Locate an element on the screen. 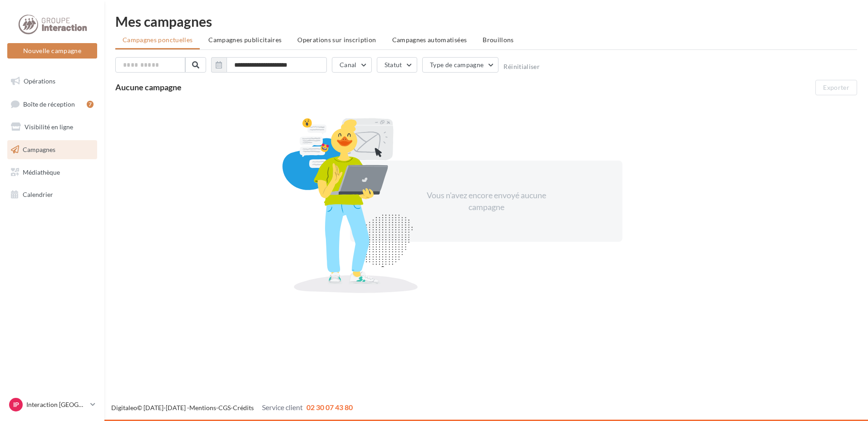  div: Mes campagnes is located at coordinates (486, 21).